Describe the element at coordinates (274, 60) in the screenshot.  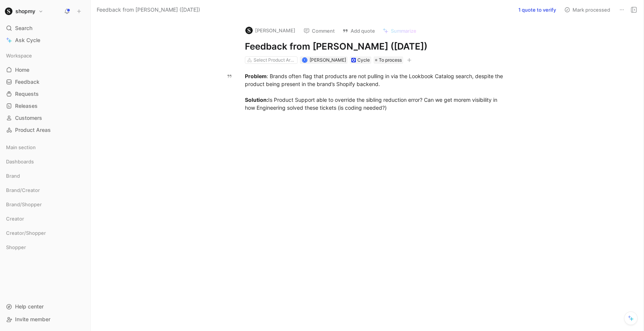
I see `div: Select Product Areas` at that location.